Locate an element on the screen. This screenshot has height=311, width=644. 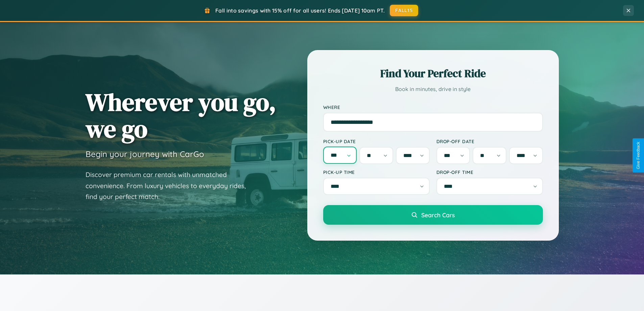
label: Where is located at coordinates (433, 107).